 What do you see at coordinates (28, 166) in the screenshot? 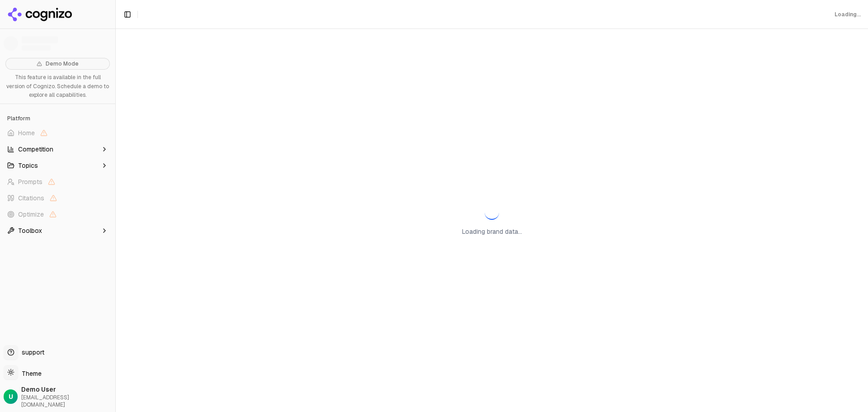
I see `span: Topics` at bounding box center [28, 166].